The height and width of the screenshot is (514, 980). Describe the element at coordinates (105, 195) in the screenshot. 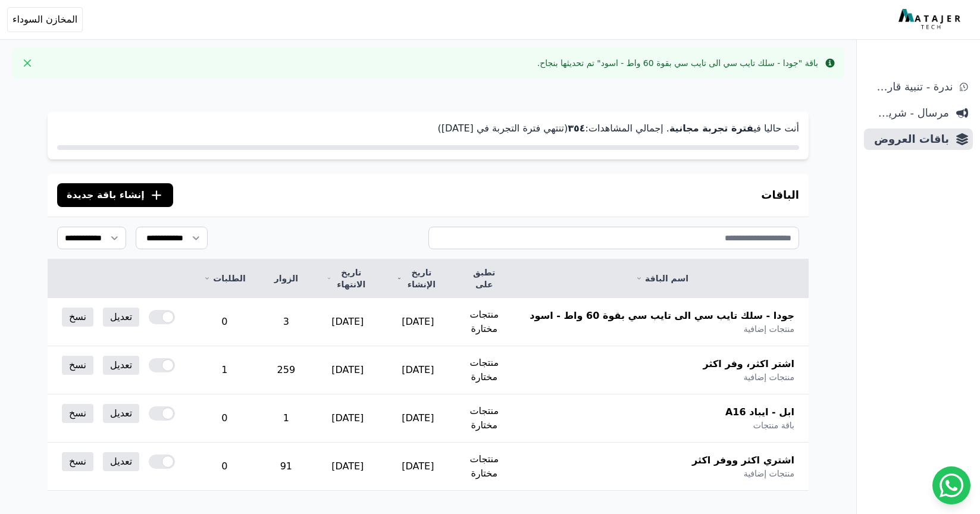

I see `span: إنشاء باقة جديدة` at that location.